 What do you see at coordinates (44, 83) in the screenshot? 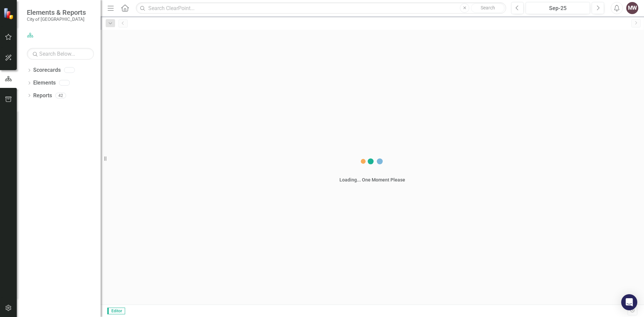
I see `a: Elements` at bounding box center [44, 83].